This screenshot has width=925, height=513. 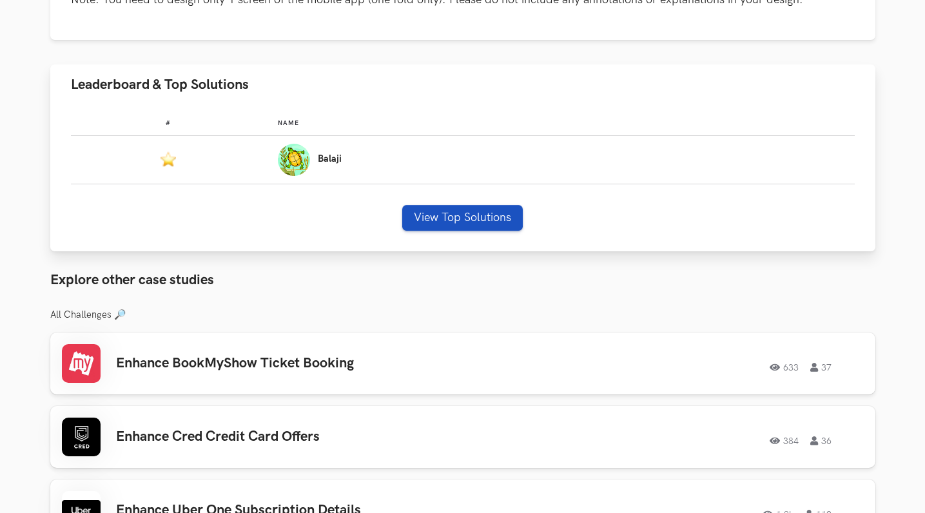 I want to click on div: Leaderboard & Top Solutions, so click(x=463, y=178).